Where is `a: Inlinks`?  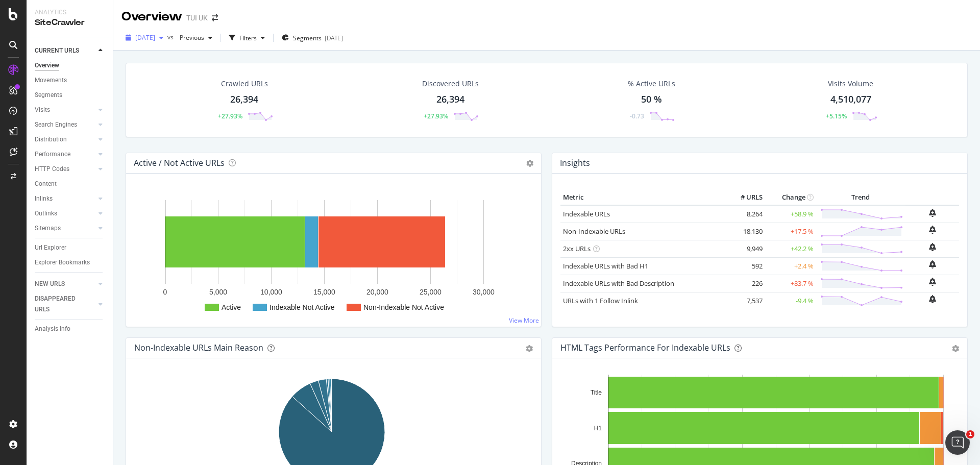 a: Inlinks is located at coordinates (64, 199).